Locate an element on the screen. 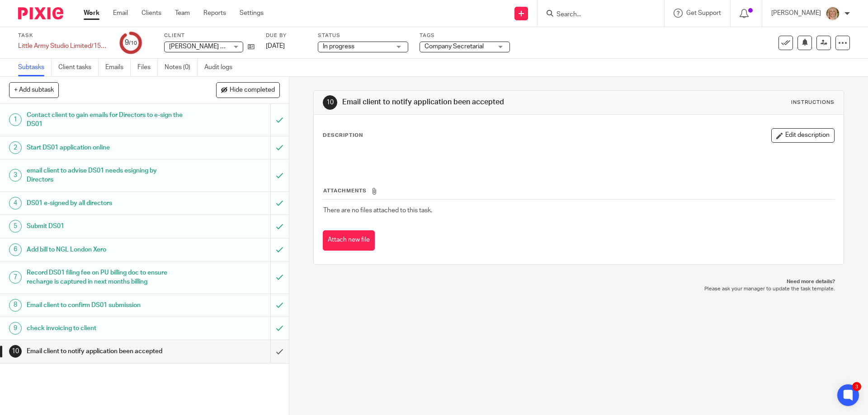 The image size is (868, 415). label: Tags is located at coordinates (465, 36).